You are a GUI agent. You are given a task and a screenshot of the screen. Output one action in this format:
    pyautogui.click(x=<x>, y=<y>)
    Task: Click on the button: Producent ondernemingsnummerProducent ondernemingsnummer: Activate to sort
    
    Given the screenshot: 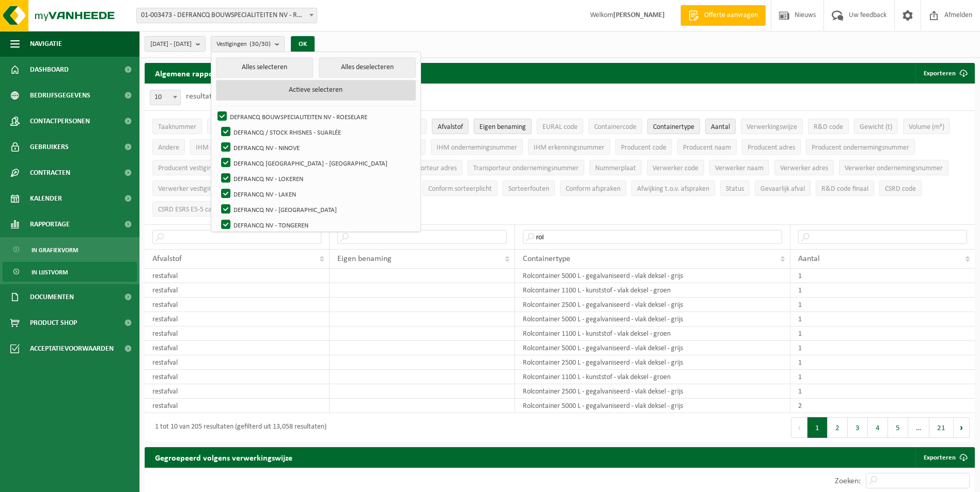 What is the action you would take?
    pyautogui.click(x=860, y=147)
    